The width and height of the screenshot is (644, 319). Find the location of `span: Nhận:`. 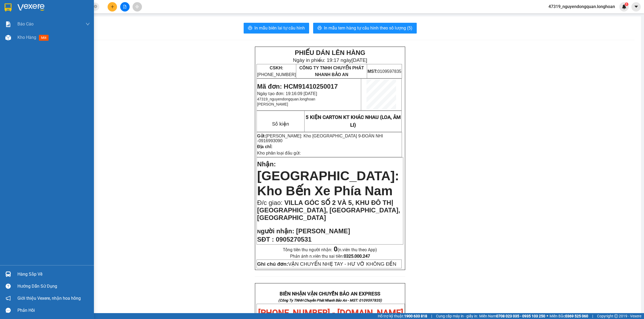

span: Nhận: is located at coordinates (266, 164).